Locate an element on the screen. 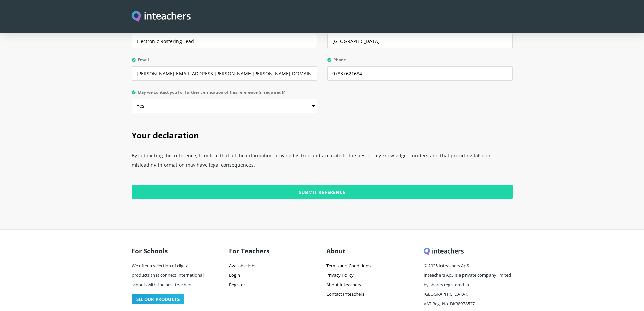 This screenshot has width=644, height=311. h3: About is located at coordinates (371, 251).